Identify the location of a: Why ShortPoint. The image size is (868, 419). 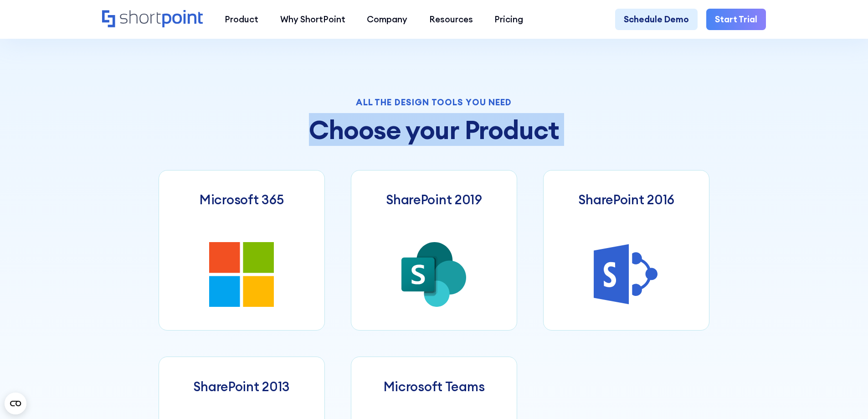
(312, 19).